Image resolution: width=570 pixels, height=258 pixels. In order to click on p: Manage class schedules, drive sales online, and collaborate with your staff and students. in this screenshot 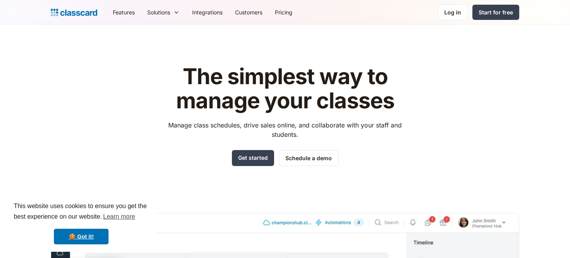, I will do `click(285, 130)`.